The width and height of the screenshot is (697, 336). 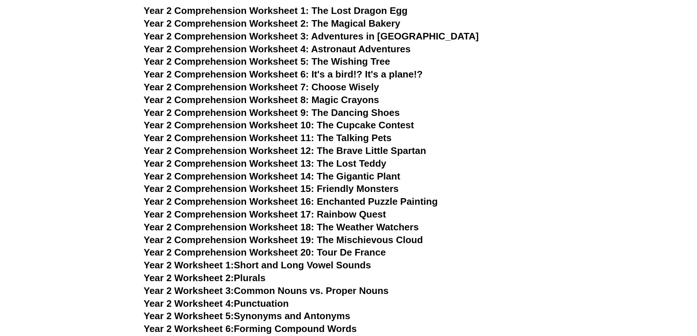 I want to click on span: Year 2 Comprehension Worksheet 20: Tour De France, so click(x=265, y=253).